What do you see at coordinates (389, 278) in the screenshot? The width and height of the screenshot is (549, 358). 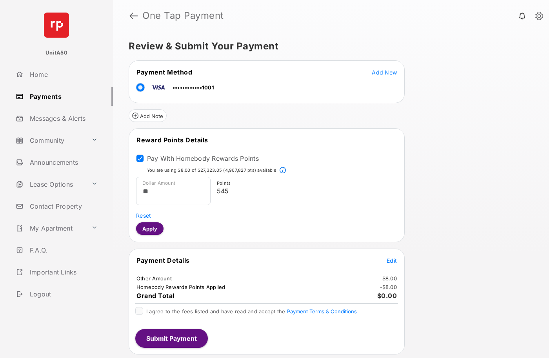 I see `td: $8.00` at bounding box center [389, 278].